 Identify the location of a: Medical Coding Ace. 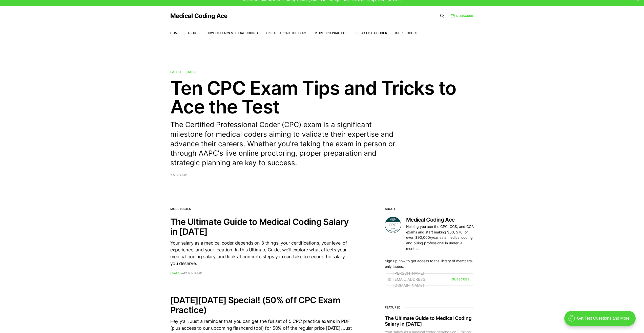
(199, 16).